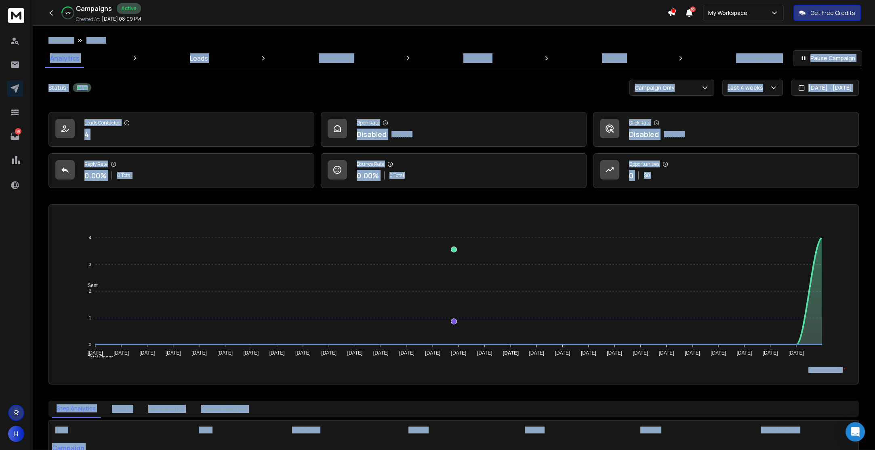  What do you see at coordinates (397, 175) in the screenshot?
I see `p: 0 Total` at bounding box center [397, 175].